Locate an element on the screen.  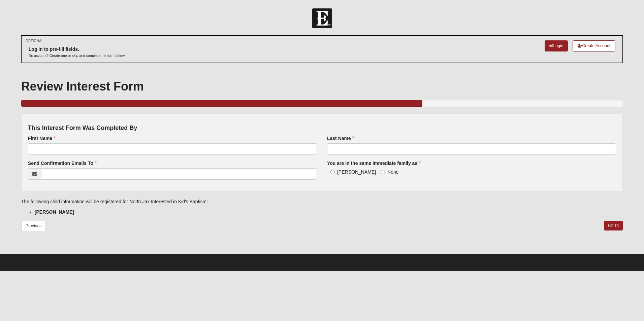
a: Login is located at coordinates (556, 46).